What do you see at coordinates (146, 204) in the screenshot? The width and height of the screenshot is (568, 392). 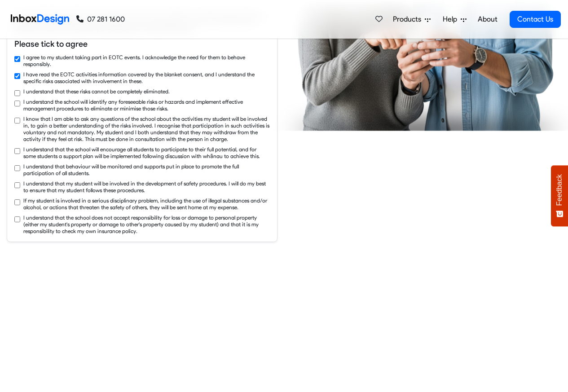 I see `label: If my student is involved in a serious disciplinary problem, including the use of illegal substan...` at bounding box center [146, 204].